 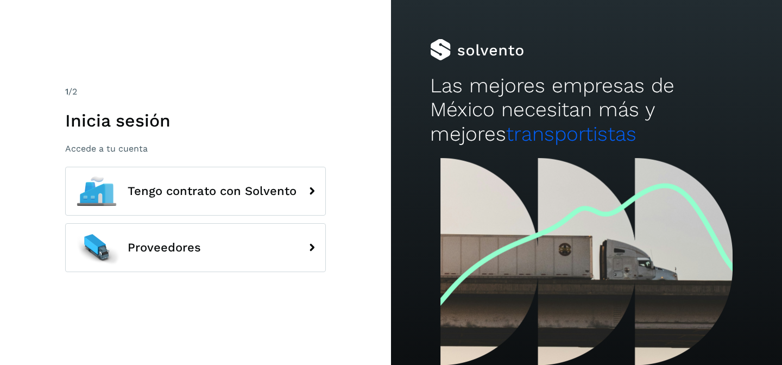 I want to click on span: transportistas, so click(x=571, y=134).